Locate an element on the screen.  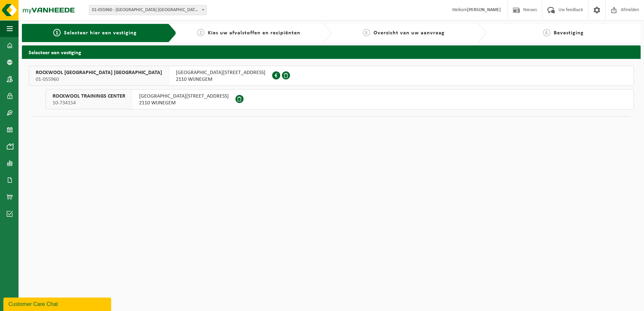
span: Selecteer hier een vestiging is located at coordinates (100, 33).